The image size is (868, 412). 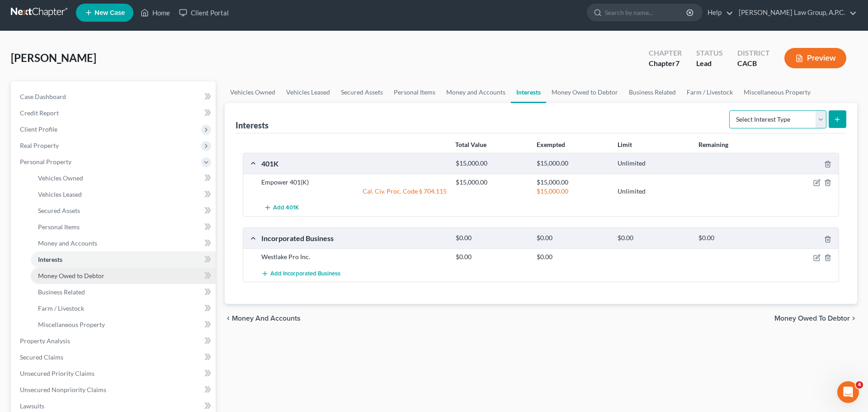 I want to click on span: Add Incorporated Business, so click(x=306, y=273).